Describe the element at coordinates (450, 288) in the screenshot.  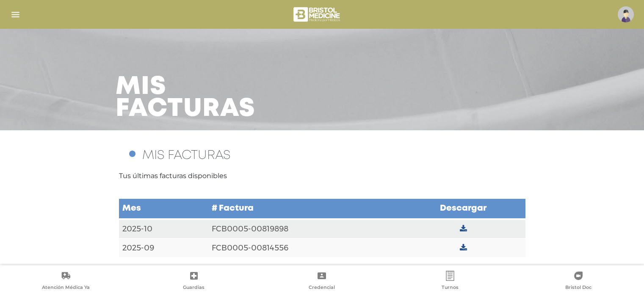
I see `span: Turnos` at that location.